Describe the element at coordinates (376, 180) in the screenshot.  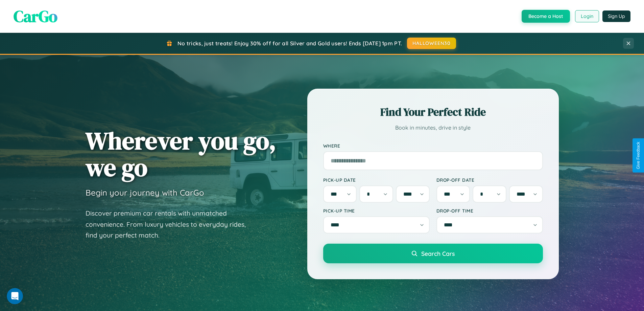
I see `label: Pick-up Date` at that location.